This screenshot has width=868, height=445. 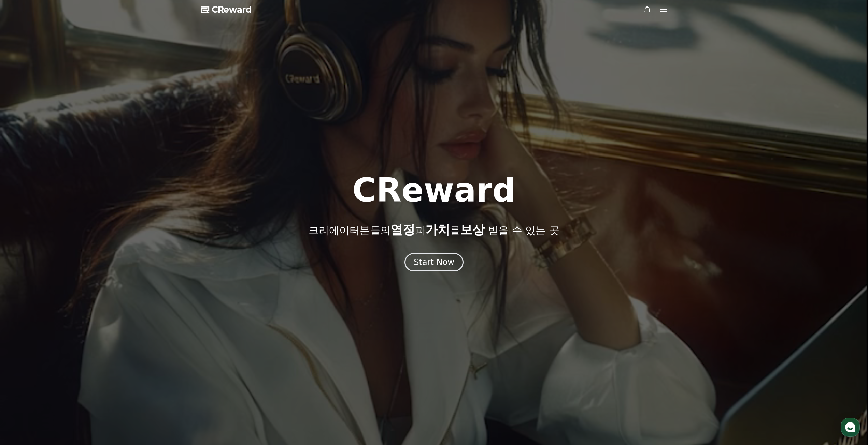 What do you see at coordinates (434, 262) in the screenshot?
I see `button: Start Now` at bounding box center [434, 262].